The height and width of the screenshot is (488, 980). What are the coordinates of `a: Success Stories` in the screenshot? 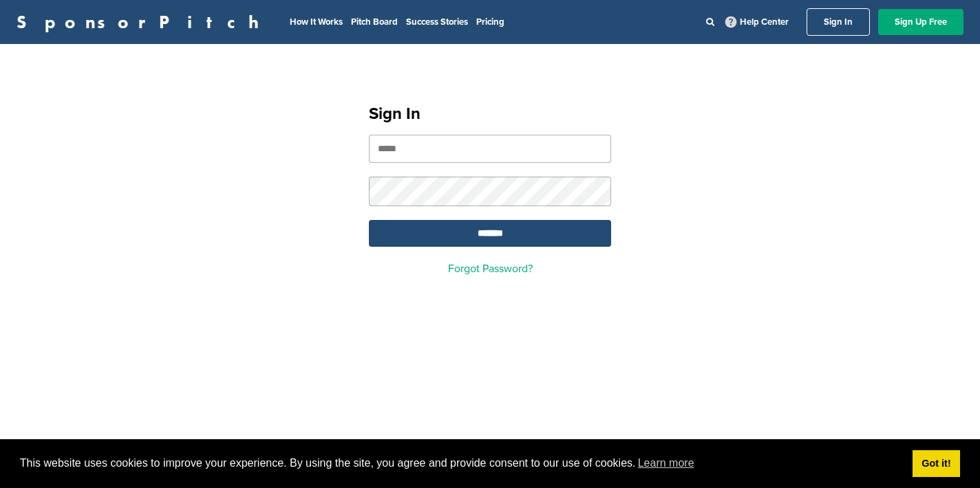 It's located at (437, 22).